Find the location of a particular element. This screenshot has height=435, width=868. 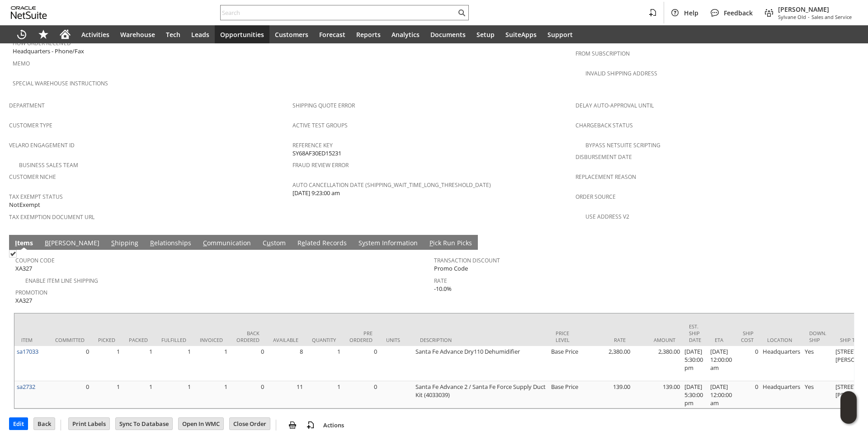

a: Home is located at coordinates (65, 34).